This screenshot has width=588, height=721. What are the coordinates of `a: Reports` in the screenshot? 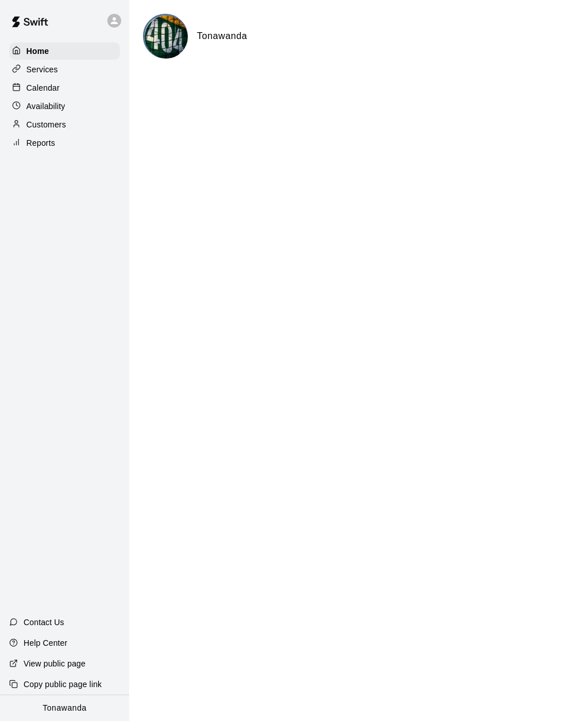 It's located at (65, 143).